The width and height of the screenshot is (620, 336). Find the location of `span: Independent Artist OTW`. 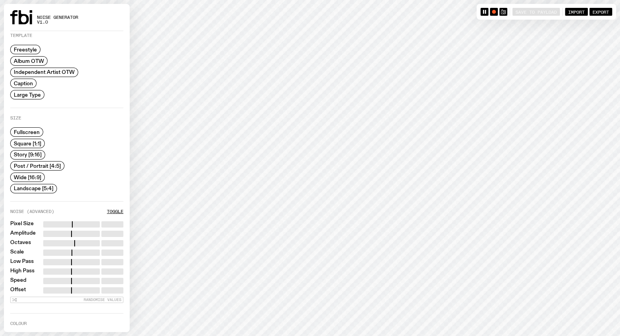

span: Independent Artist OTW is located at coordinates (44, 72).